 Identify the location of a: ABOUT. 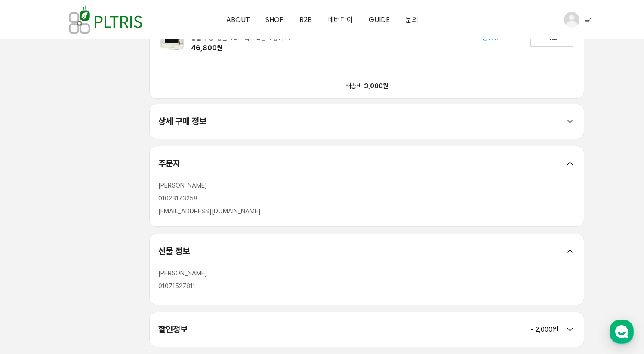
(238, 20).